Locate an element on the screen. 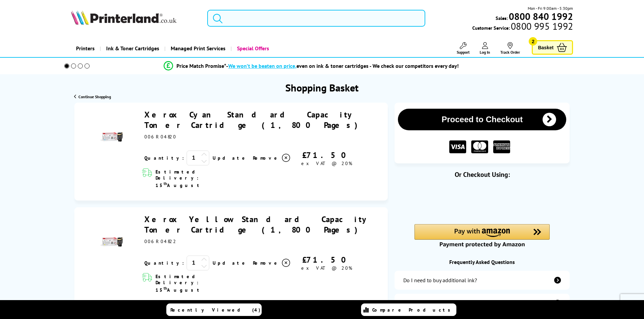 Image resolution: width=644 pixels, height=319 pixels. a: Special Offers is located at coordinates (252, 48).